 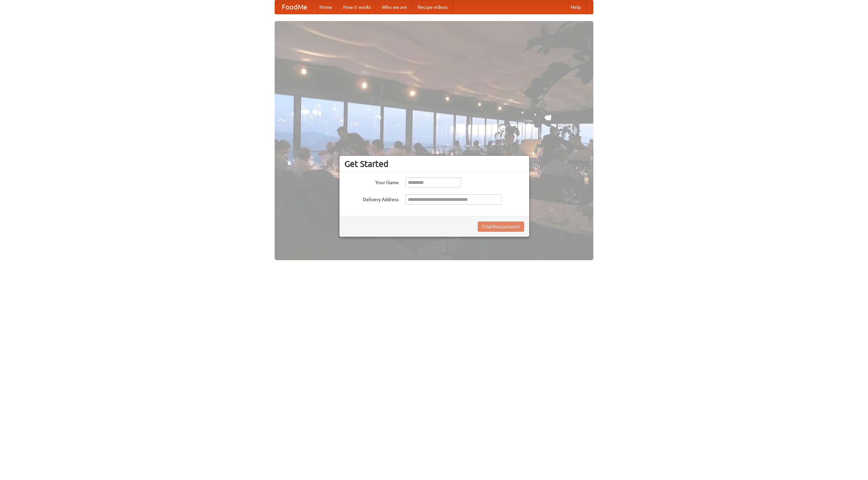 What do you see at coordinates (326, 7) in the screenshot?
I see `a: Home` at bounding box center [326, 7].